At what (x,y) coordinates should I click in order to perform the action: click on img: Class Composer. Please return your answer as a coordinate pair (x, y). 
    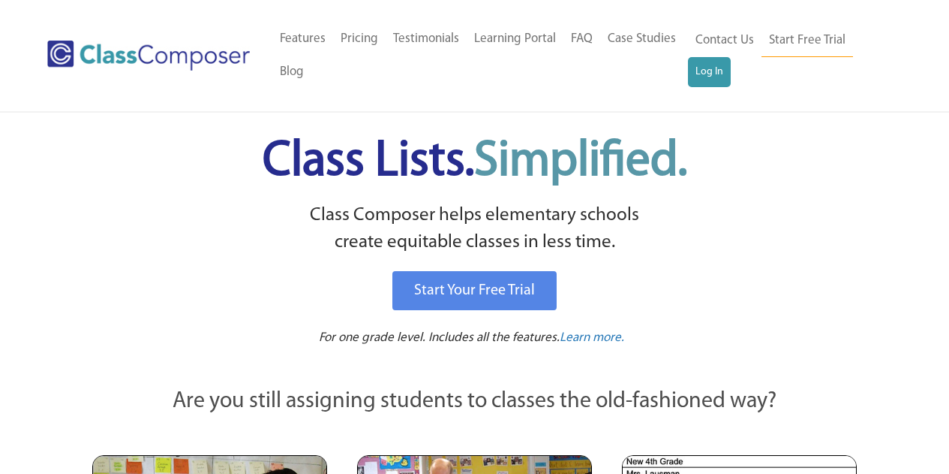
    Looking at the image, I should click on (149, 56).